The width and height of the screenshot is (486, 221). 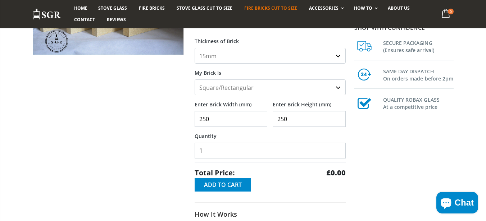 What do you see at coordinates (445, 14) in the screenshot?
I see `a: 0` at bounding box center [445, 14].